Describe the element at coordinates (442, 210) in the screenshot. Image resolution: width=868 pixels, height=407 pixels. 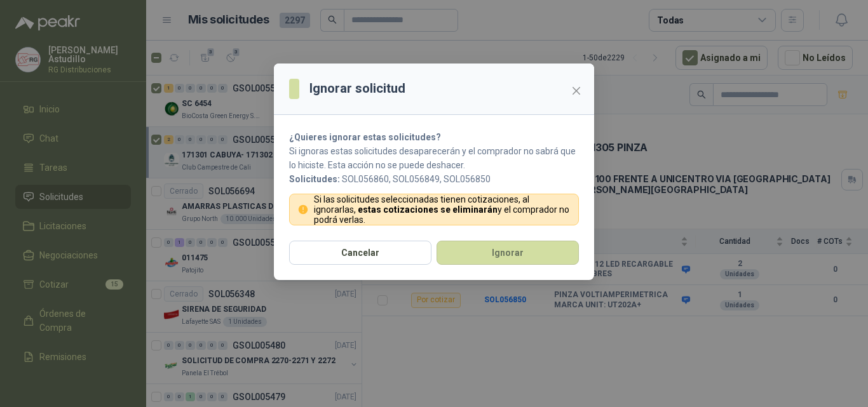
I see `p: Si las solicitudes seleccionadas tienen cotizaciones, al ignorarlas, y el comprador no podrá verlas.` at that location.